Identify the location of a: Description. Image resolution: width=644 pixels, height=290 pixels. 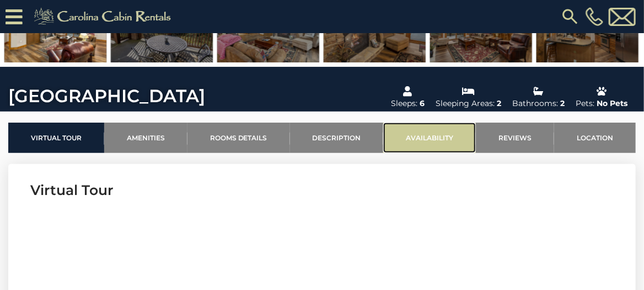
(337, 137).